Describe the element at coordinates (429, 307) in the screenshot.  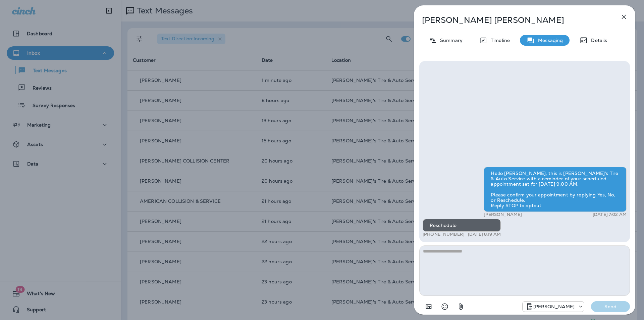
I see `button: Add in a premade template` at that location.